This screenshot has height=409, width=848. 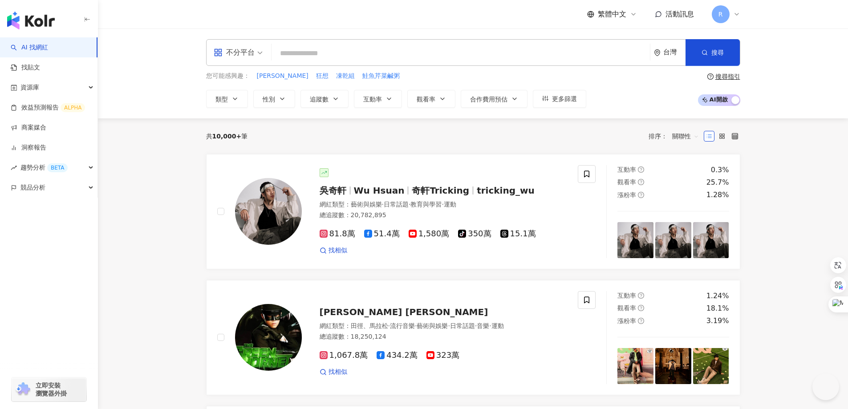 I want to click on span: 類型, so click(x=222, y=99).